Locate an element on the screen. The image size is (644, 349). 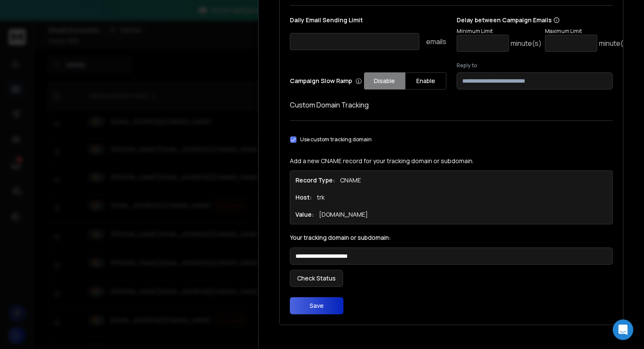
button: Enable is located at coordinates (426, 81).